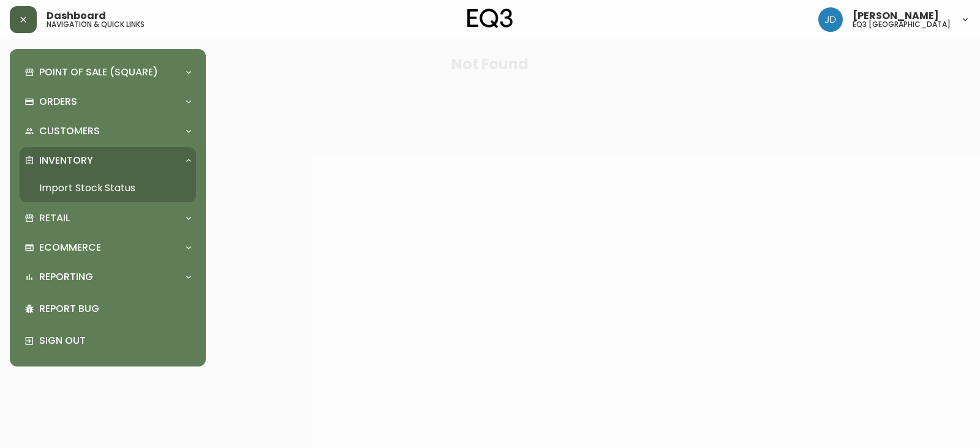 The image size is (980, 448). Describe the element at coordinates (55, 218) in the screenshot. I see `p: Retail` at that location.